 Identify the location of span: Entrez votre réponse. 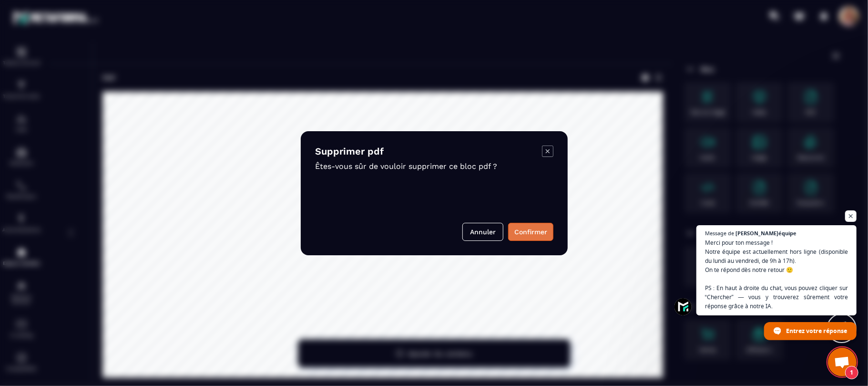
(817, 330).